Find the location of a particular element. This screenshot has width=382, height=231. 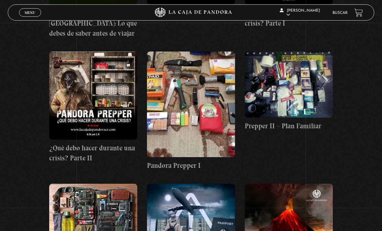

h4: ¿Qué debo hacer durante una crisis? Parte II is located at coordinates (93, 153).